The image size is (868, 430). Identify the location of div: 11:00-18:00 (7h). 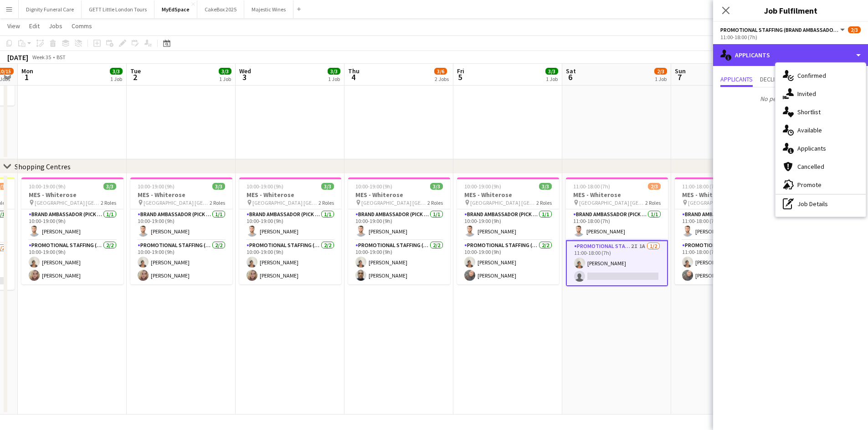
(790, 37).